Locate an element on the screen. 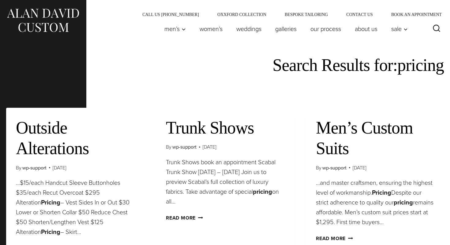  a: Book an Appointment is located at coordinates (413, 14).